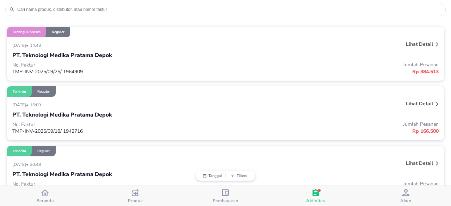 The width and height of the screenshot is (451, 206). Describe the element at coordinates (332, 72) in the screenshot. I see `p: Rp 384.513` at that location.